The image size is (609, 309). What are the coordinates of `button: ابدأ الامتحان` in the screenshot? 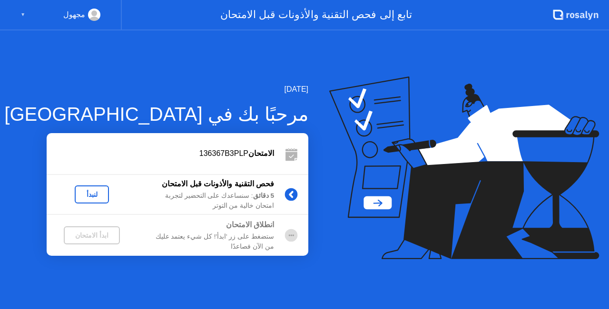 It's located at (92, 235).